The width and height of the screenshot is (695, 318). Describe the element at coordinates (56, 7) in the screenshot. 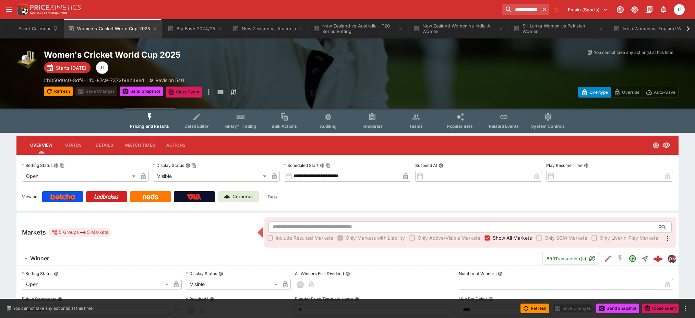

I see `img: PriceKinetics` at that location.